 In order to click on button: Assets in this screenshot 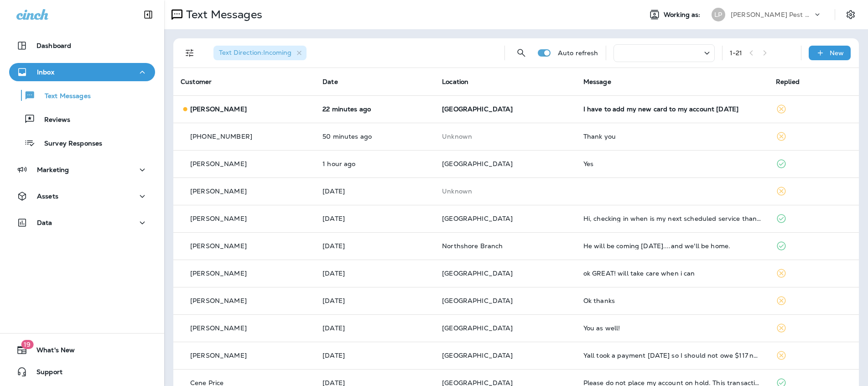, I will do `click(82, 196)`.